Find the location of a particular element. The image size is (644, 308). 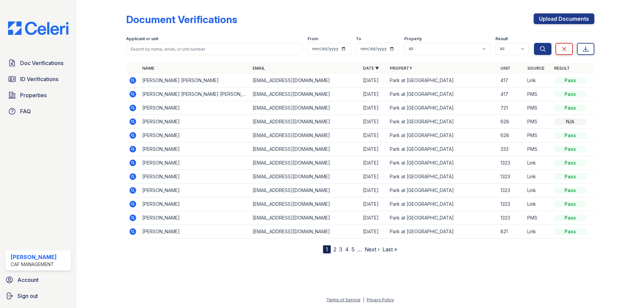

span: Doc Verifications is located at coordinates (41, 63).